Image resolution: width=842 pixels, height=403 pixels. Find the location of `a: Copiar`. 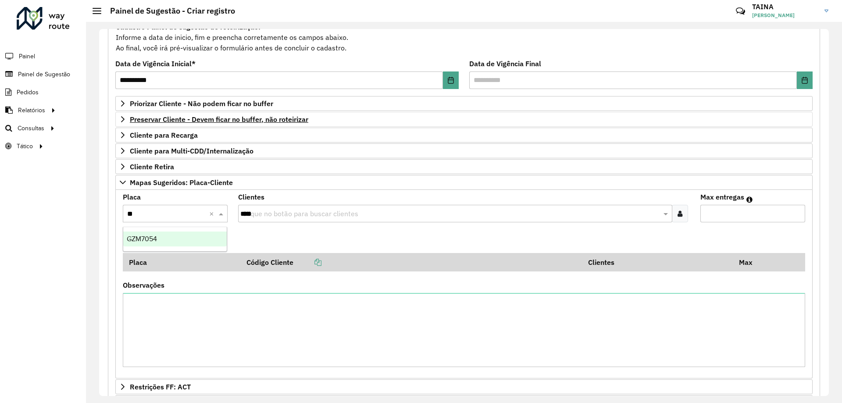

a: Copiar is located at coordinates (307, 262).